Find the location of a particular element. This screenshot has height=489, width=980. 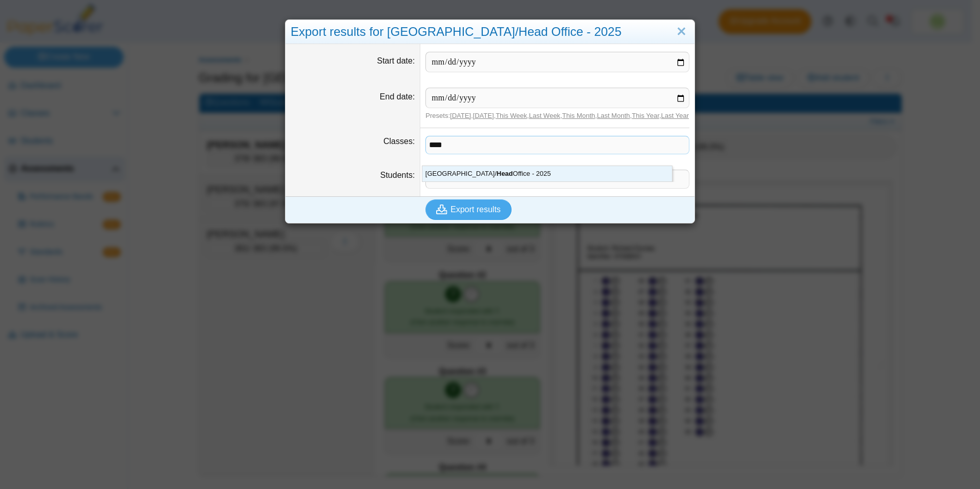

strong: Head is located at coordinates (505, 173).